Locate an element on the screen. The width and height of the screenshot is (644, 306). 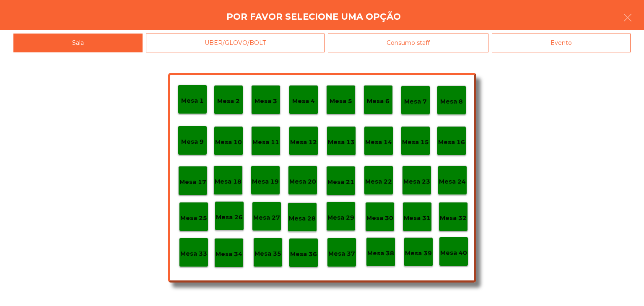
p: Mesa 34 is located at coordinates (229, 254).